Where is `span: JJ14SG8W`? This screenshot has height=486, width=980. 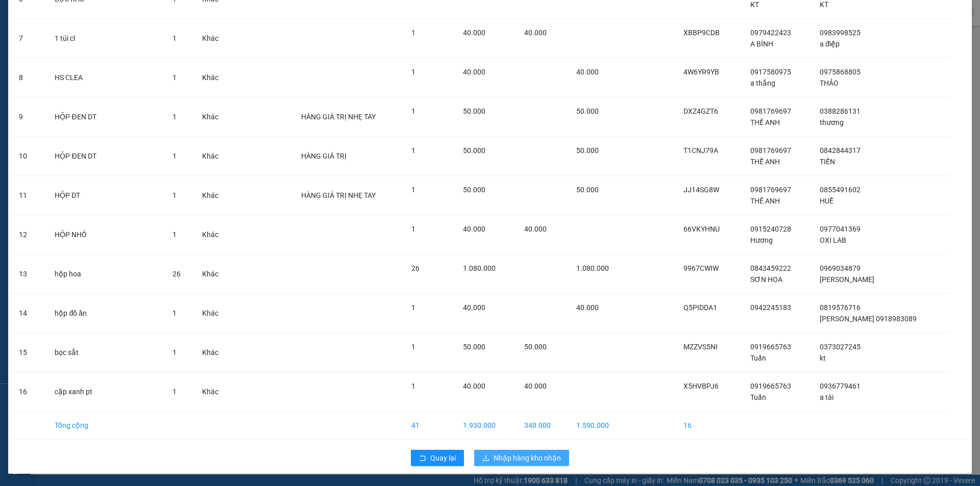 span: JJ14SG8W is located at coordinates (702, 190).